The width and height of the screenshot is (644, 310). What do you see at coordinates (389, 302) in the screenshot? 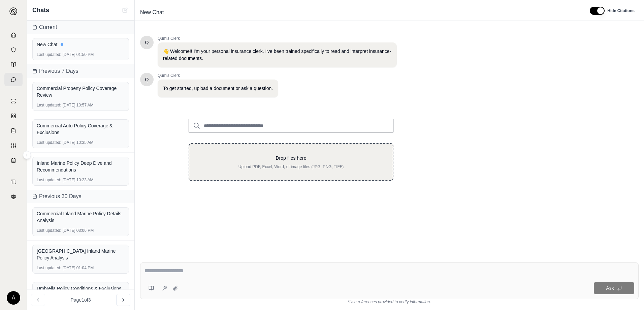
I see `div: *Use references provided to verify information.` at bounding box center [389, 302].